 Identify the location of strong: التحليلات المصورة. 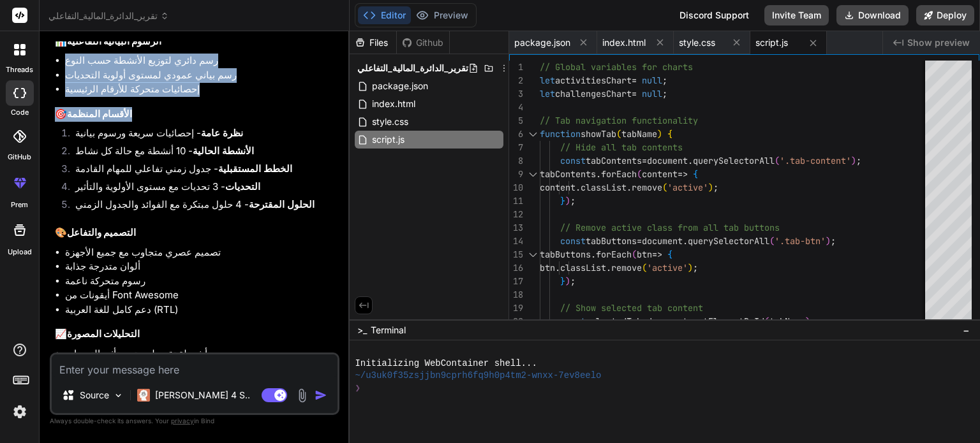
(104, 334).